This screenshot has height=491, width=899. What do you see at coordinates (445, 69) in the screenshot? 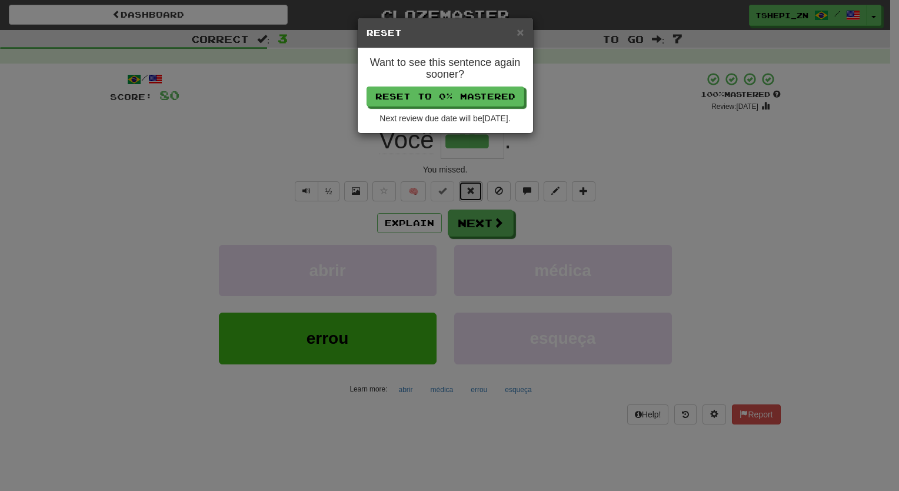
I see `h4: Want to see this sentence again sooner?` at bounding box center [445, 69].